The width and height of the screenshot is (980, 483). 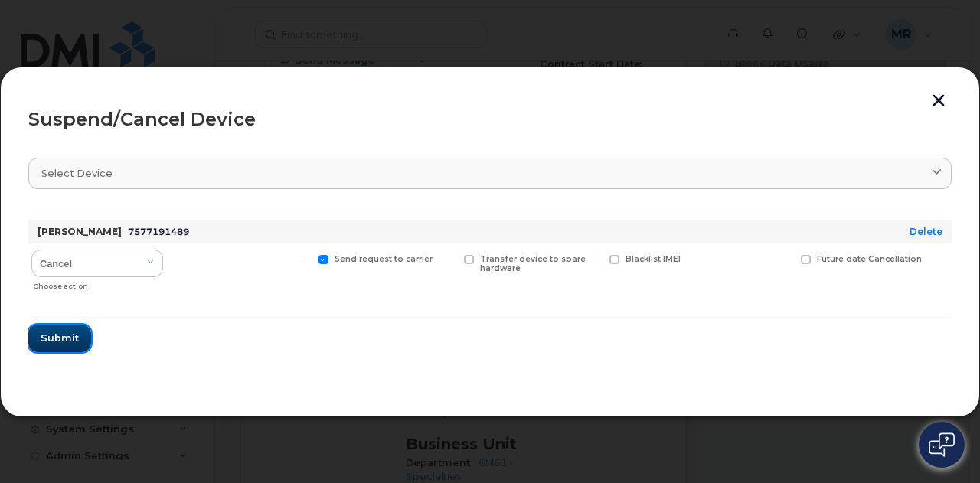 What do you see at coordinates (926, 232) in the screenshot?
I see `a: Delete` at bounding box center [926, 232].